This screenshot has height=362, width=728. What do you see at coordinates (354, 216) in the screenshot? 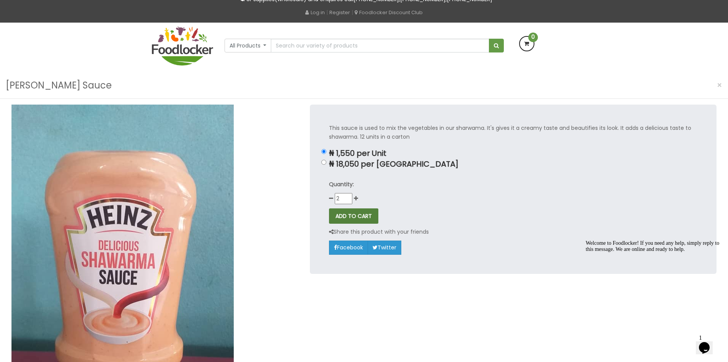
I see `button: ADD TO CART` at bounding box center [354, 216].